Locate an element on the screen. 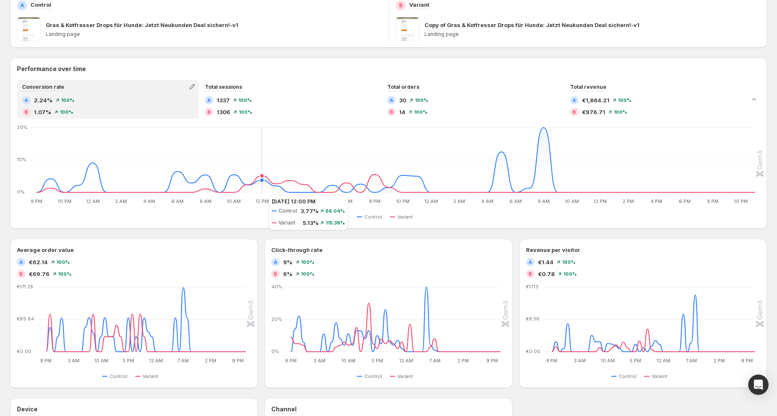 The height and width of the screenshot is (416, 777). span: 1.07% is located at coordinates (42, 112).